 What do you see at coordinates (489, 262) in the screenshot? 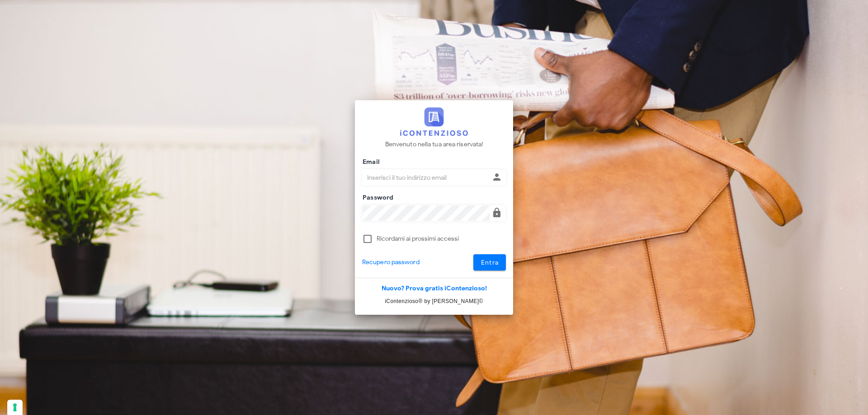
I see `button: Entra` at bounding box center [489, 262].